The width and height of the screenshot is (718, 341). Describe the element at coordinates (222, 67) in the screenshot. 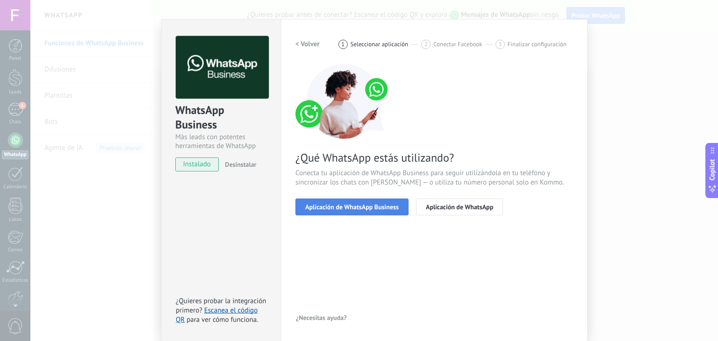

I see `img: logo_main.png` at that location.